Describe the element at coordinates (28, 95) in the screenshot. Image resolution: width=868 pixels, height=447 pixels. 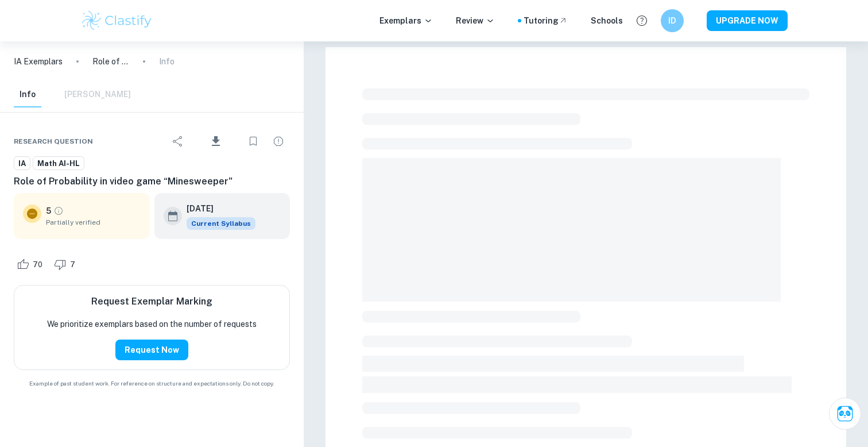
I see `button: Info` at that location.